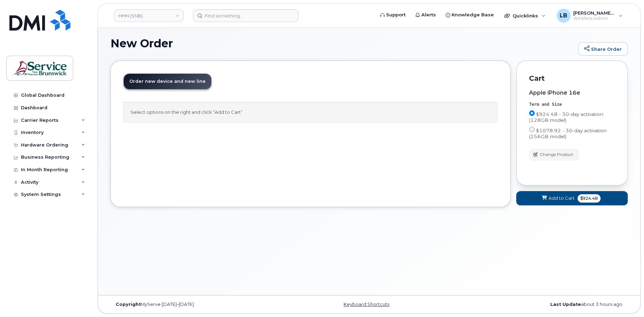 The width and height of the screenshot is (644, 317). Describe the element at coordinates (541, 305) in the screenshot. I see `div: about 3 hours ago` at that location.